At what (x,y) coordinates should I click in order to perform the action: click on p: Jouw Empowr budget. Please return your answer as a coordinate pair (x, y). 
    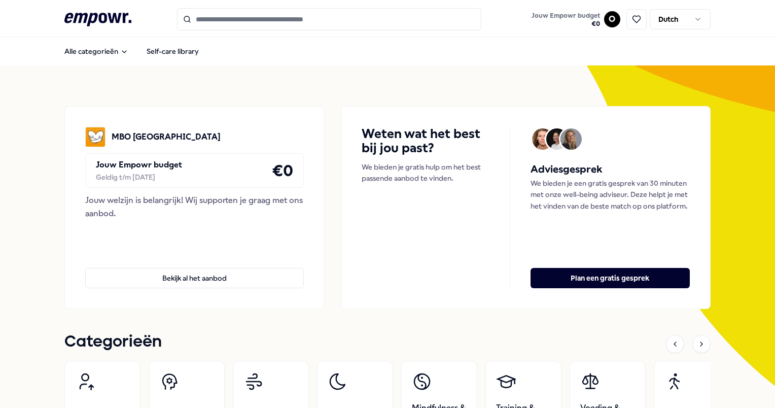
    Looking at the image, I should click on (139, 165).